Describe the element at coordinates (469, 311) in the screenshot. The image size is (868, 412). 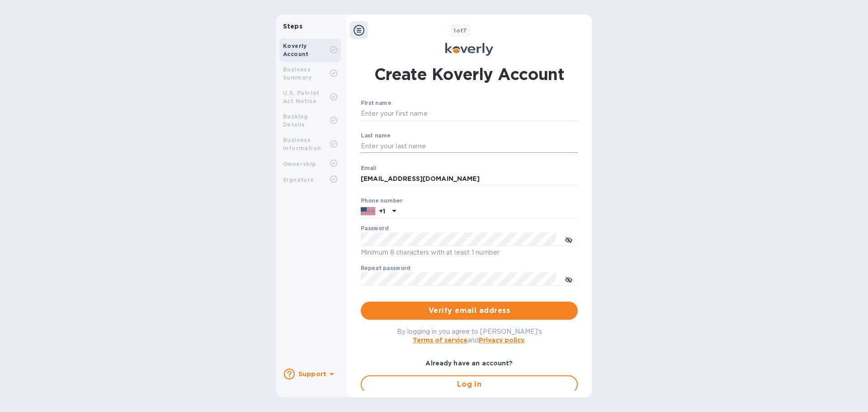
I see `button: Verify email address` at that location.